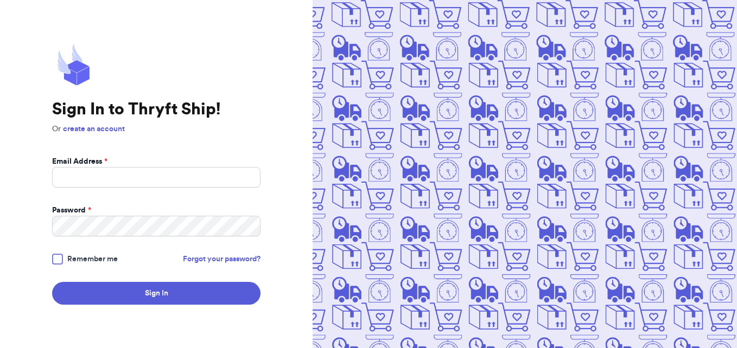 This screenshot has width=737, height=348. I want to click on p: Or, so click(156, 129).